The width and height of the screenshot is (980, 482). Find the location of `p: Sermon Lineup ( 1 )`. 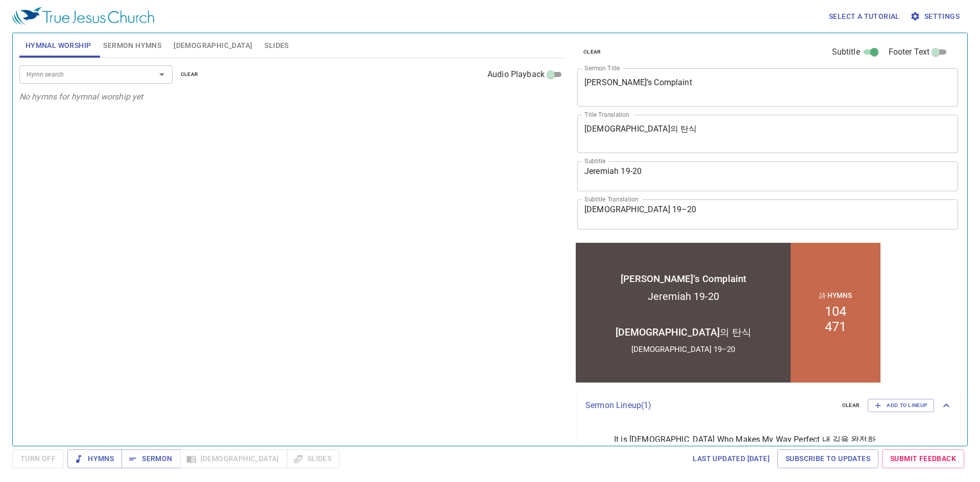

p: Sermon Lineup ( 1 ) is located at coordinates (709, 406).